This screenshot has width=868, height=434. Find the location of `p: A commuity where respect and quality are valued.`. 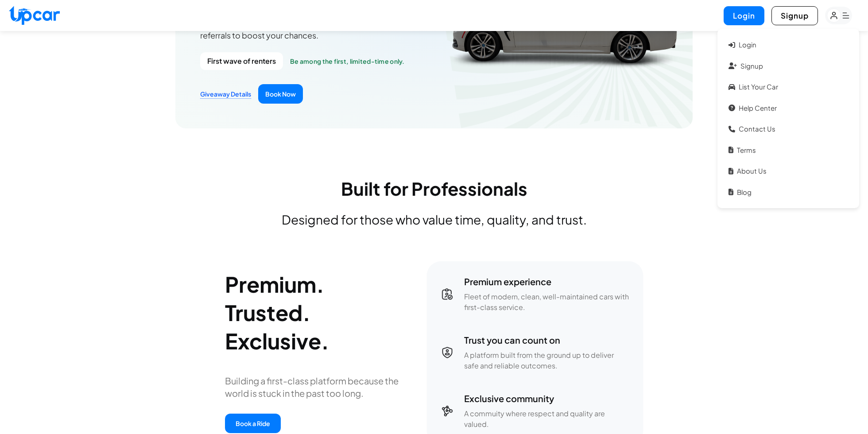

p: A commuity where respect and quality are valued. is located at coordinates (547, 418).